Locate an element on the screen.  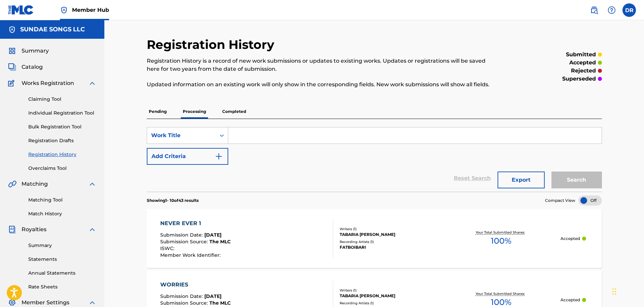
a: CatalogCatalog is located at coordinates (25, 67).